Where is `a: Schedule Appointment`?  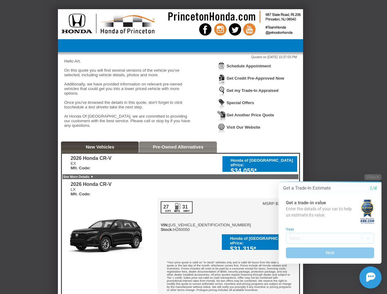 a: Schedule Appointment is located at coordinates (248, 66).